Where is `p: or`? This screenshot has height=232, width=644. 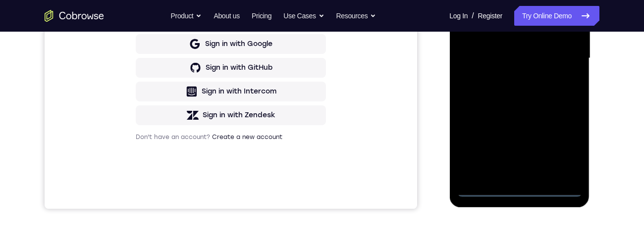
p: or is located at coordinates (186, 145).